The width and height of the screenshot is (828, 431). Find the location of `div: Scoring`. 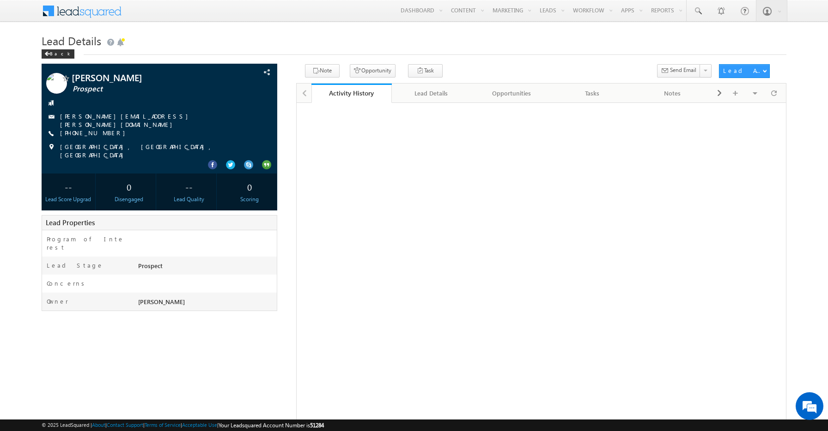

div: Scoring is located at coordinates (249, 200).